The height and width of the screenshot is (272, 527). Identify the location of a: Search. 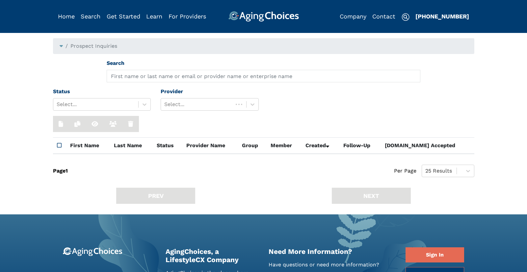
(91, 16).